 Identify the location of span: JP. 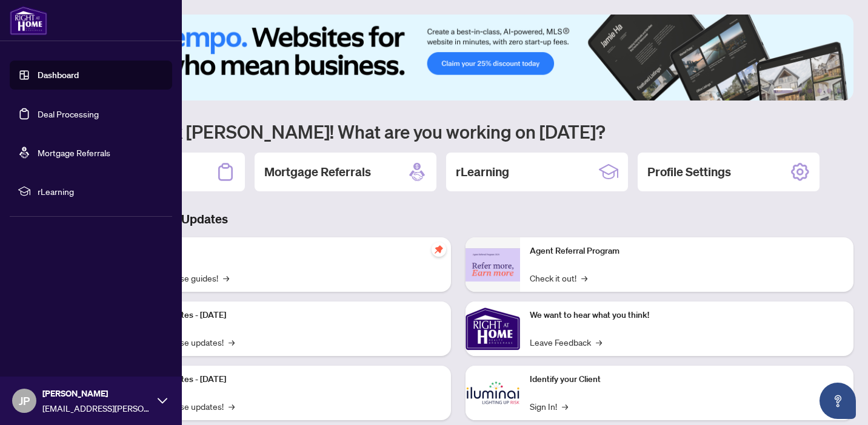
(24, 401).